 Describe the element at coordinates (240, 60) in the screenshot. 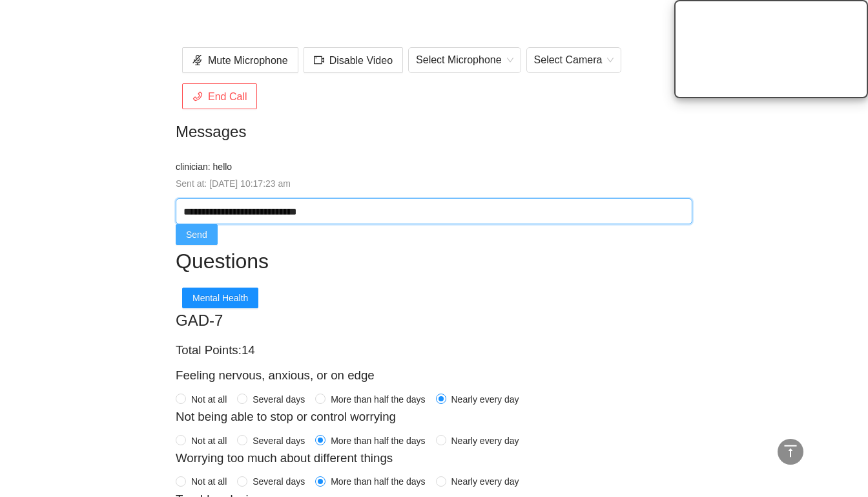

I see `button: audio-mutedMute Microphone` at that location.